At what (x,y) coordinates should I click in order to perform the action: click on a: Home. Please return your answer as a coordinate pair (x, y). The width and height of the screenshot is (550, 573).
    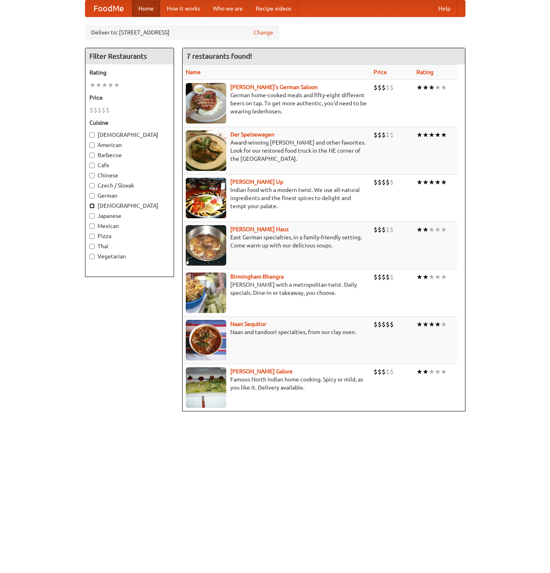
    Looking at the image, I should click on (146, 9).